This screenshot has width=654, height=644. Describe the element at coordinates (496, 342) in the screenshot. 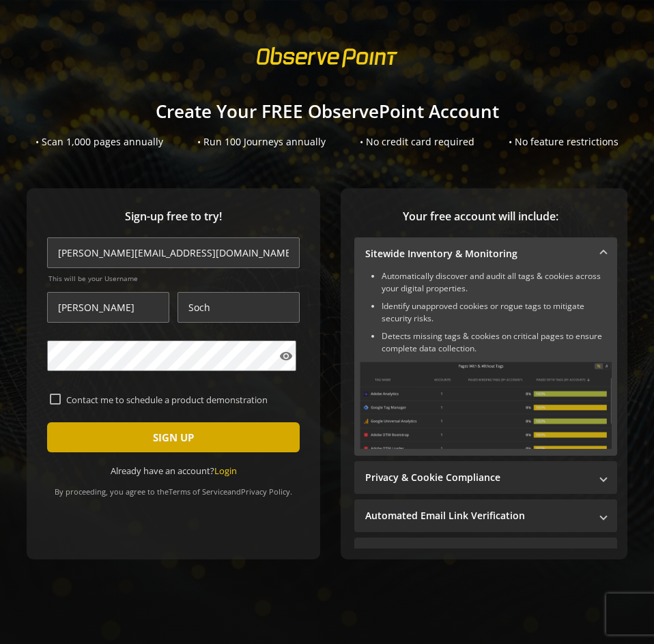

I see `li: Detects missing tags & cookies on critical pages to ensure complete data collection.` at that location.